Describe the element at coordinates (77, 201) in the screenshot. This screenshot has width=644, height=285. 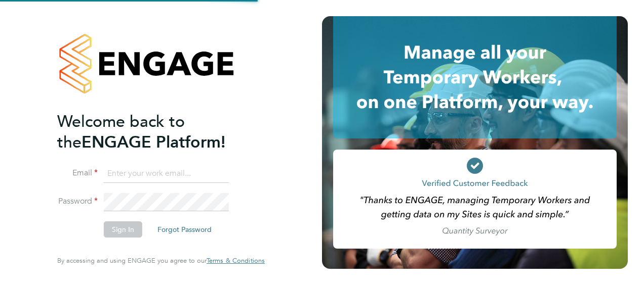
I see `label: Password` at that location.